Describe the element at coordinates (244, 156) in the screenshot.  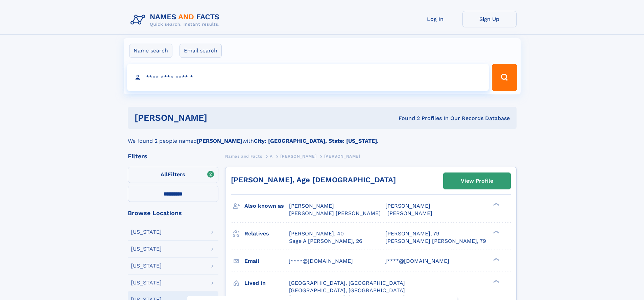
I see `a: Names and Facts` at that location.